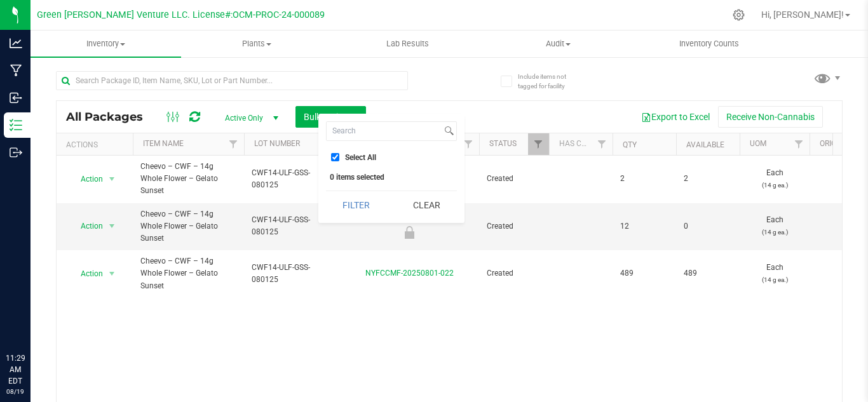 The width and height of the screenshot is (868, 402). What do you see at coordinates (16, 125) in the screenshot?
I see `inline-svg: Inventory` at bounding box center [16, 125].